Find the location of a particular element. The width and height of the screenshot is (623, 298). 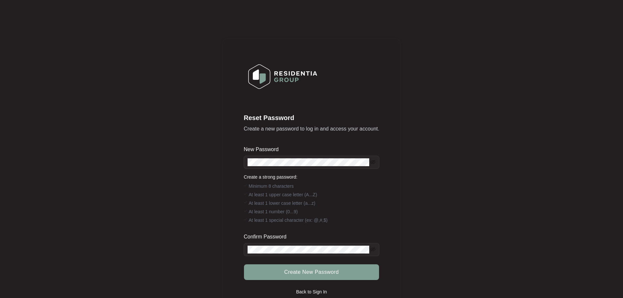

p: At least 1 number (0...9) is located at coordinates (273, 212).